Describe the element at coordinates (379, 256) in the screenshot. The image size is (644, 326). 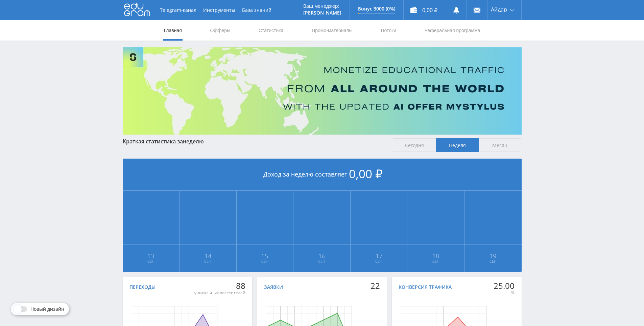
I see `span: 17` at that location.